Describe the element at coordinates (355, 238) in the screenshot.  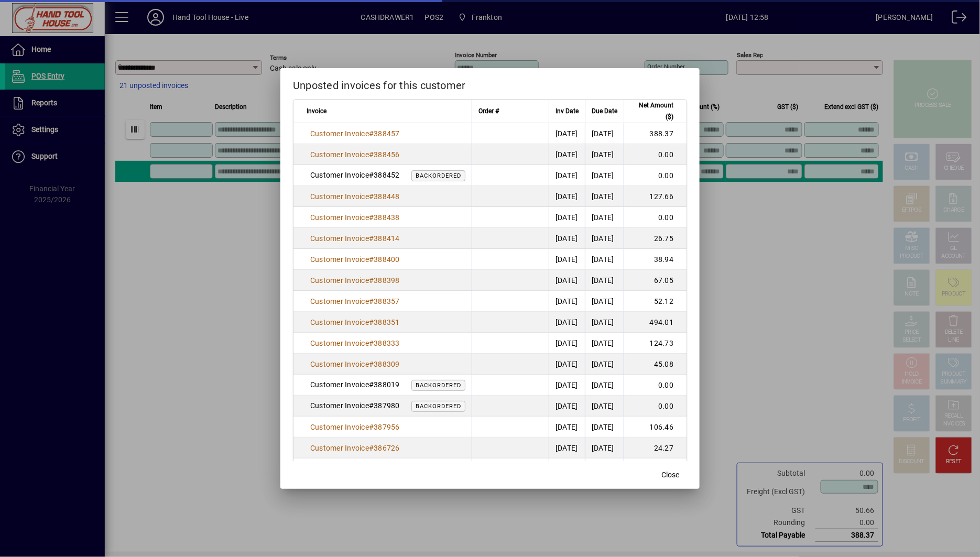
I see `a: Customer Invoice#388414` at that location.